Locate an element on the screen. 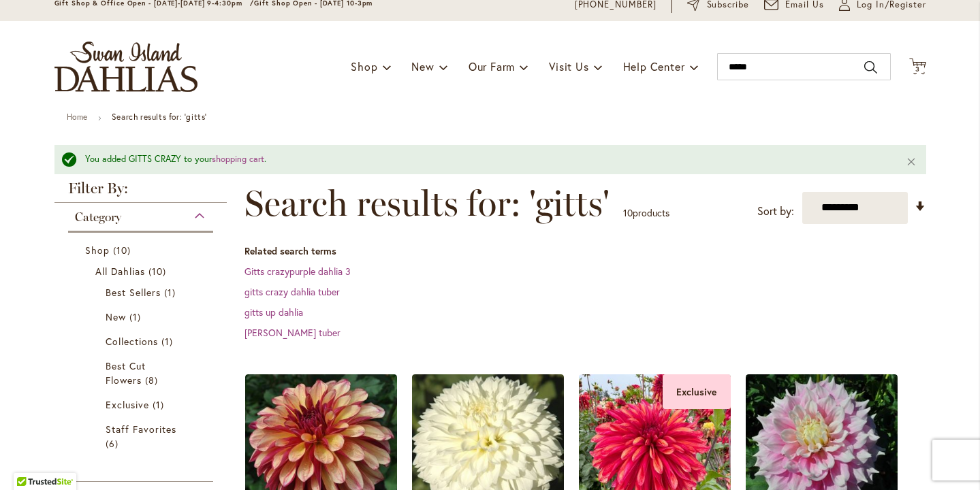 Image resolution: width=980 pixels, height=490 pixels. a: store logo is located at coordinates (126, 66).